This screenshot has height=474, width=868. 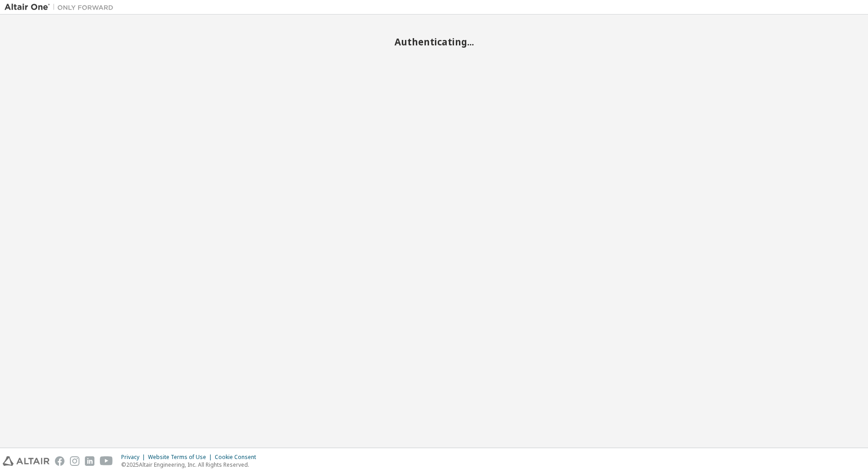 I want to click on h2: Authenticating..., so click(x=434, y=42).